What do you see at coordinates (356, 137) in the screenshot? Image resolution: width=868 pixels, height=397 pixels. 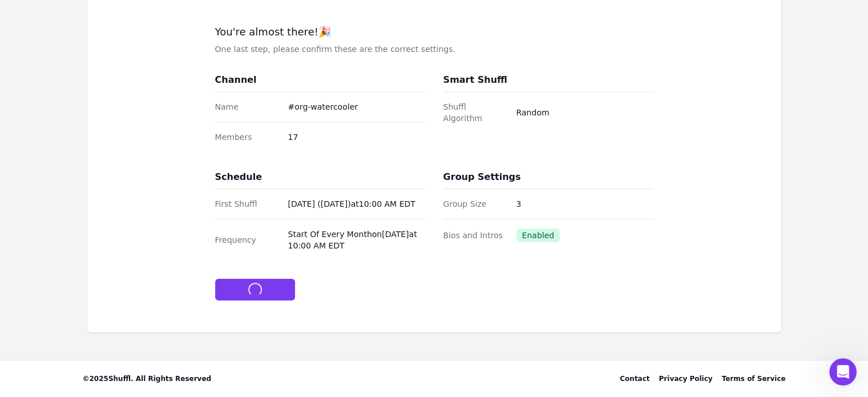 I see `dd: 17` at bounding box center [356, 137].